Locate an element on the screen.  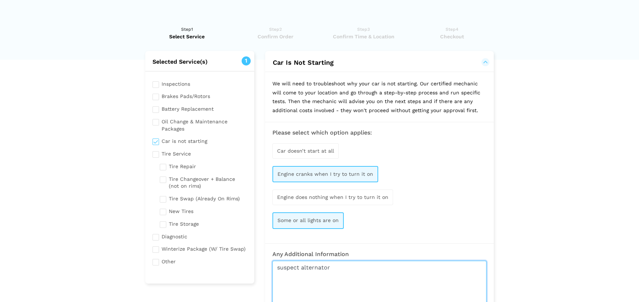
span: Car doesn’t start at all is located at coordinates (305, 151).